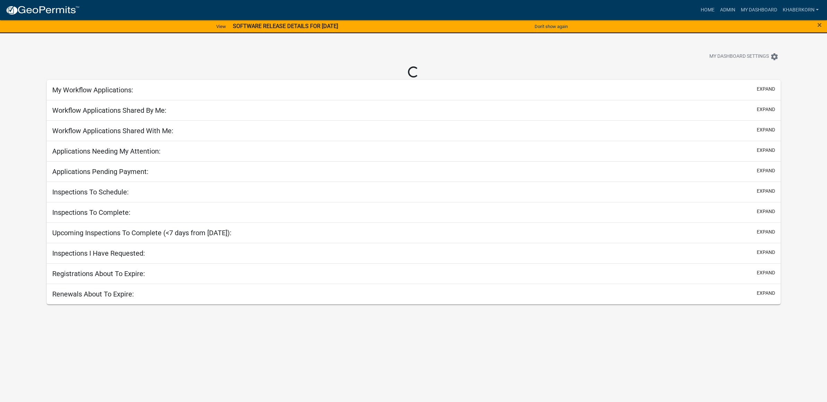 This screenshot has width=827, height=402. Describe the element at coordinates (744, 56) in the screenshot. I see `button: My Dashboard Settingssettings` at that location.